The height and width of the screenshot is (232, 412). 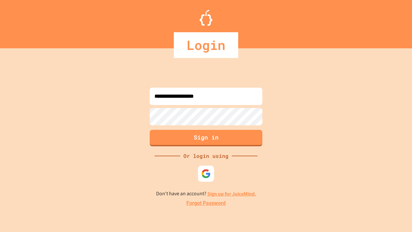 What do you see at coordinates (206, 194) in the screenshot?
I see `p: Don't have an account?` at bounding box center [206, 194].